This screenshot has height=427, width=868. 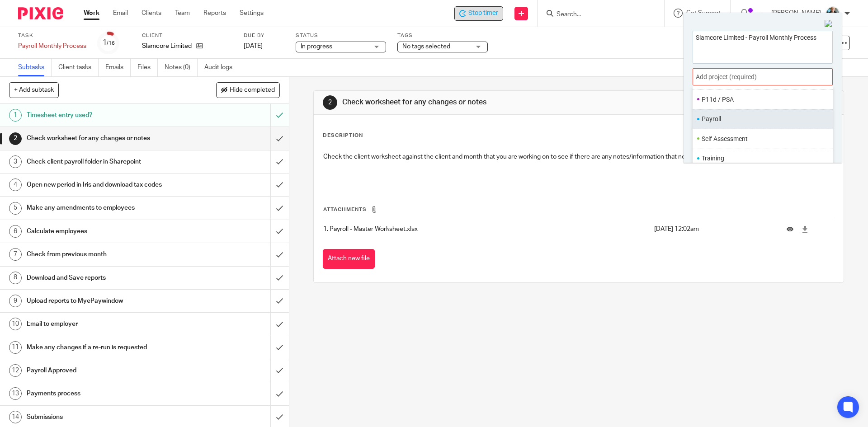 What do you see at coordinates (15, 278) in the screenshot?
I see `div: 8` at bounding box center [15, 278].